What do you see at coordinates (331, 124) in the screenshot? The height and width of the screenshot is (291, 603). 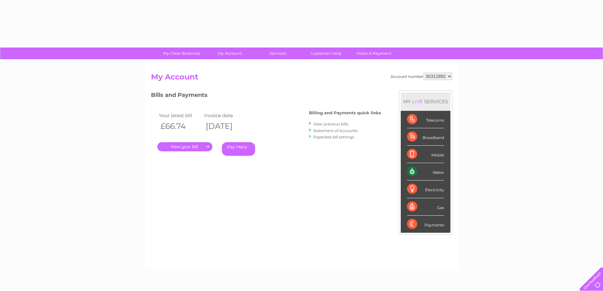 I see `a: View previous bills` at bounding box center [331, 124].